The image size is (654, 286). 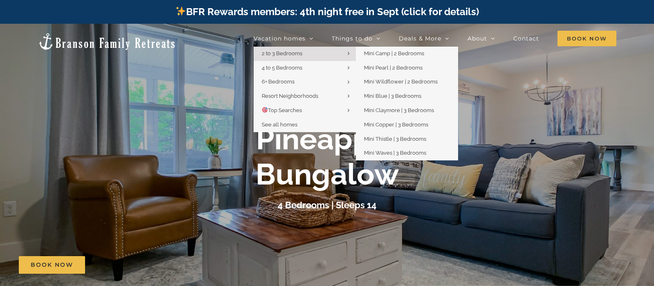 I want to click on img: Branson Family Retreats Logo, so click(x=107, y=41).